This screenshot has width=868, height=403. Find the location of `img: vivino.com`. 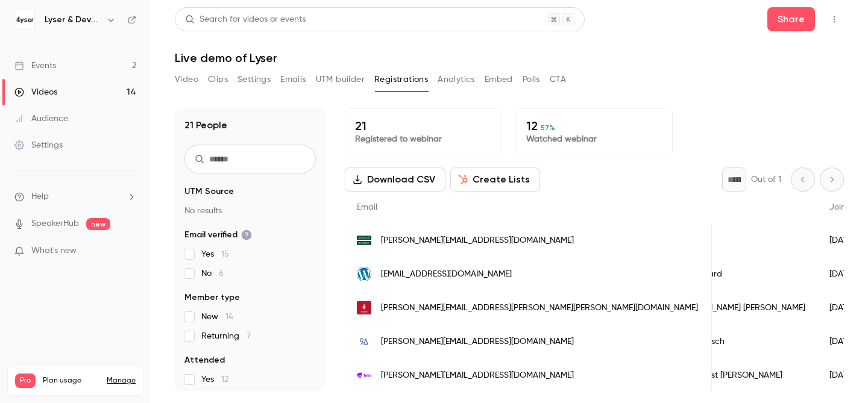

img: vivino.com is located at coordinates (364, 308).